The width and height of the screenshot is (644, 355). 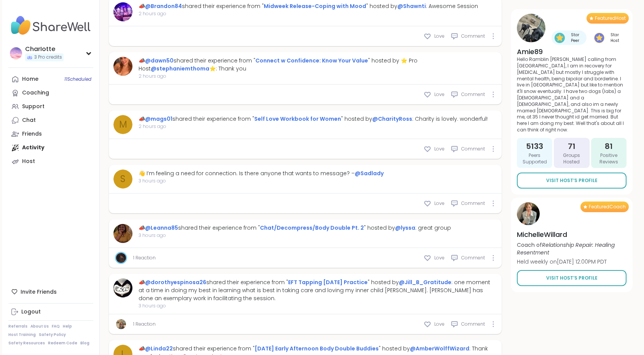 What do you see at coordinates (411, 6) in the screenshot?
I see `a: @Shawnti` at bounding box center [411, 6].